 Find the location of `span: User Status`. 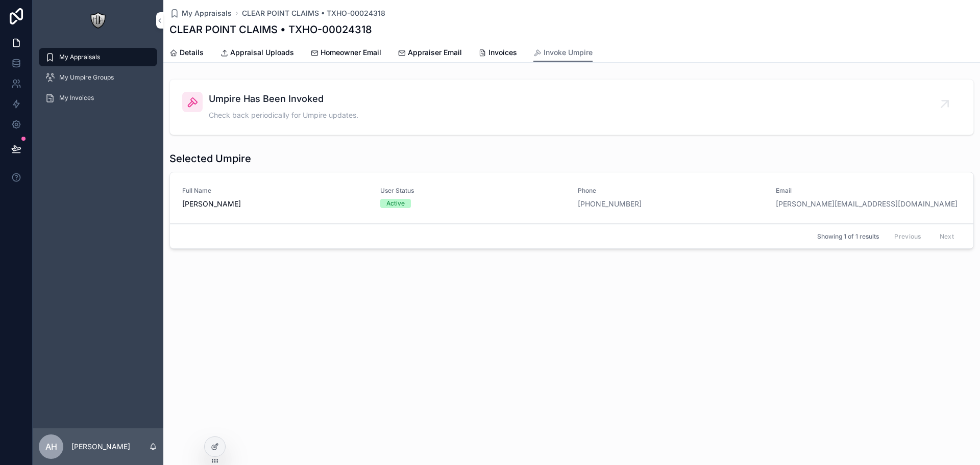

span: User Status is located at coordinates (473, 191).